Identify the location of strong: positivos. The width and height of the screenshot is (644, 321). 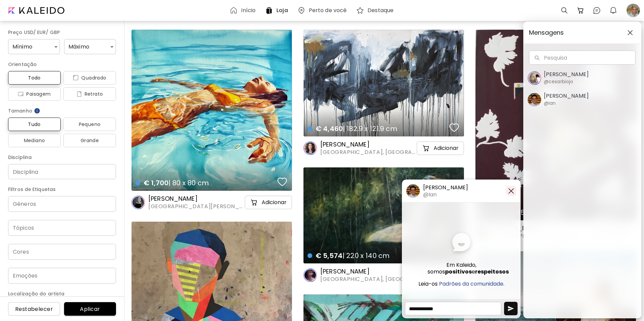
(458, 272).